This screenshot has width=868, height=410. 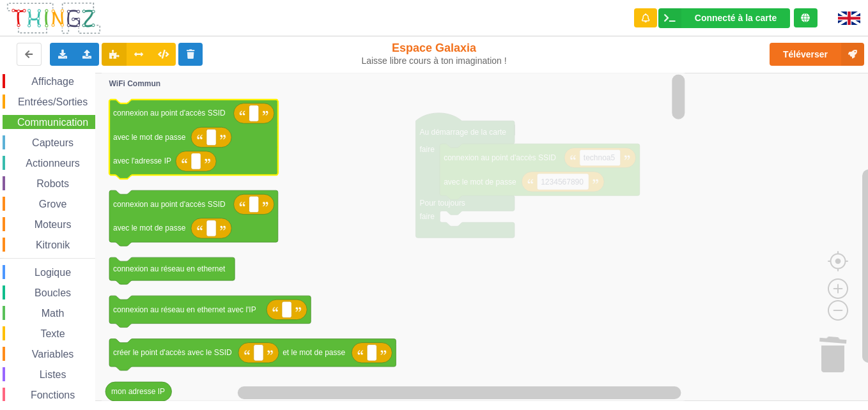 I want to click on span: Texte, so click(x=53, y=333).